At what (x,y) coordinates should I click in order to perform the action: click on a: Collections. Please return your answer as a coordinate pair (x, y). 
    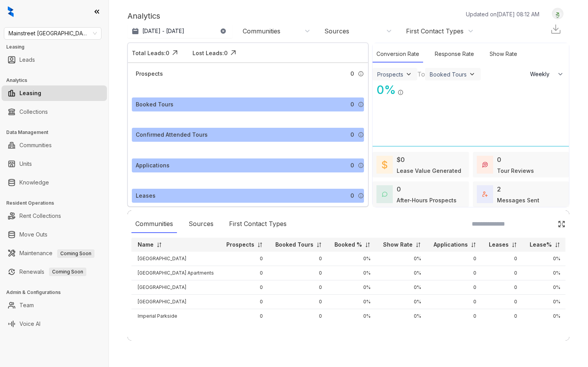
    Looking at the image, I should click on (33, 112).